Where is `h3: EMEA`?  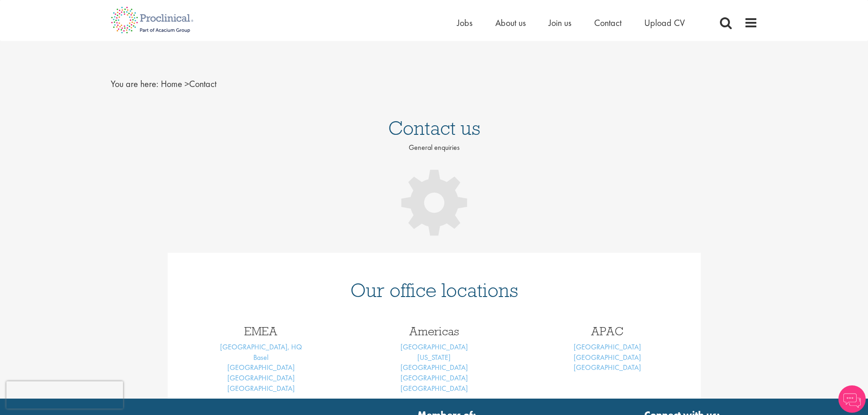 h3: EMEA is located at coordinates (261, 331).